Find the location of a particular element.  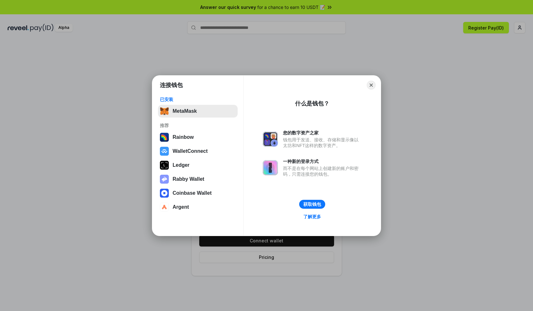

button: WalletConnect is located at coordinates (198, 151).